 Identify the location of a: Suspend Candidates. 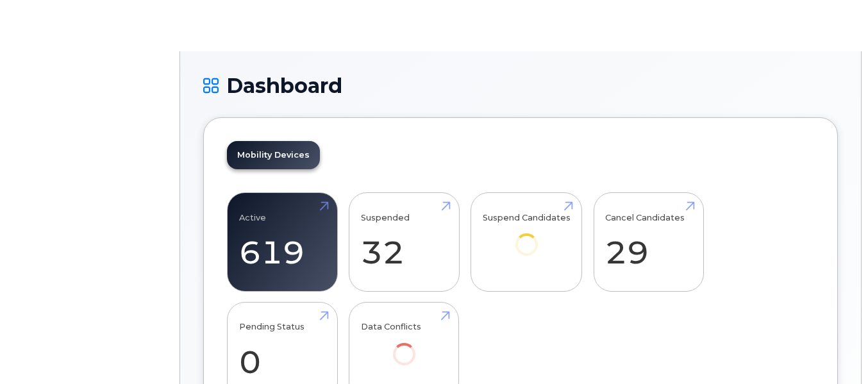
(526, 237).